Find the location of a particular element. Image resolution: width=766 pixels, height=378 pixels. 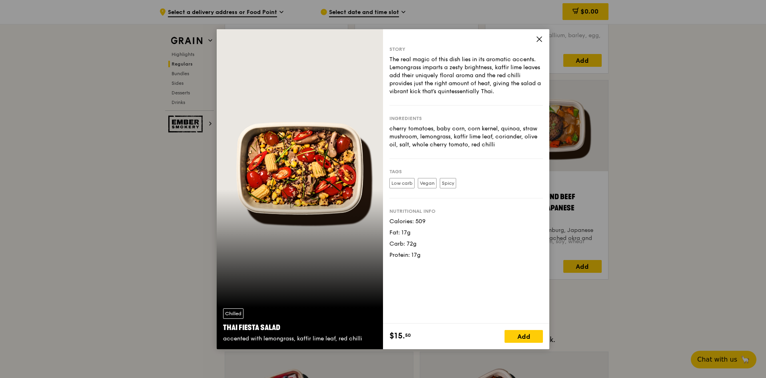

span: 50 is located at coordinates (408, 335).